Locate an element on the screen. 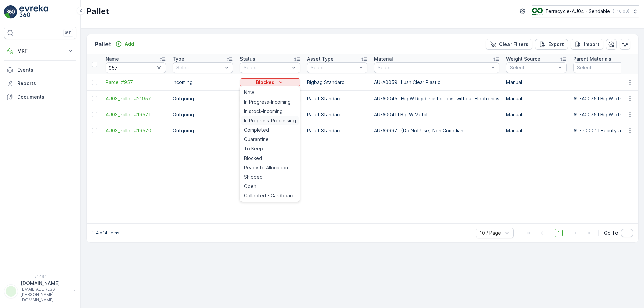 The image size is (644, 308). div: TT is located at coordinates (11, 292).